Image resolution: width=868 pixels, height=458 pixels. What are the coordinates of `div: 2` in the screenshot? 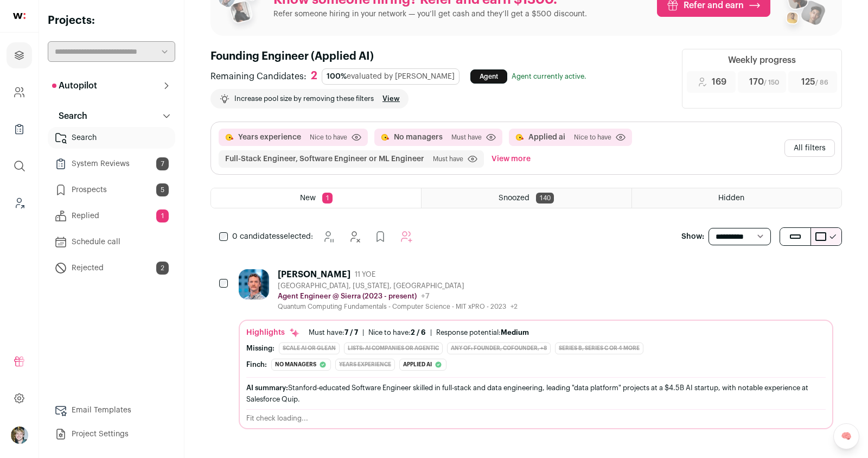 It's located at (315, 76).